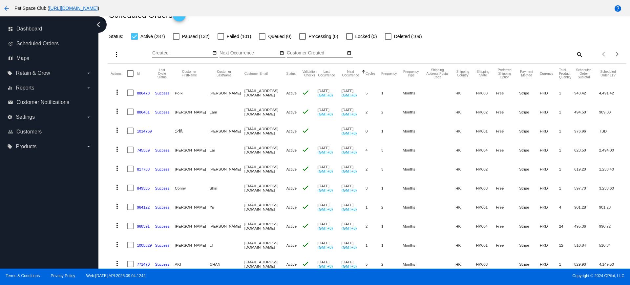 The height and width of the screenshot is (285, 630). I want to click on button: Change sorting for LifetimeValue, so click(608, 73).